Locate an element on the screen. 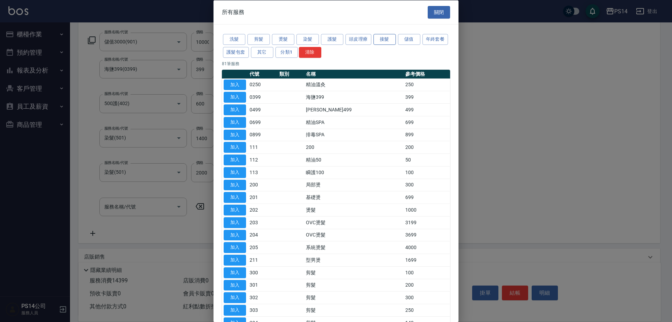  td: 399 is located at coordinates (427, 97).